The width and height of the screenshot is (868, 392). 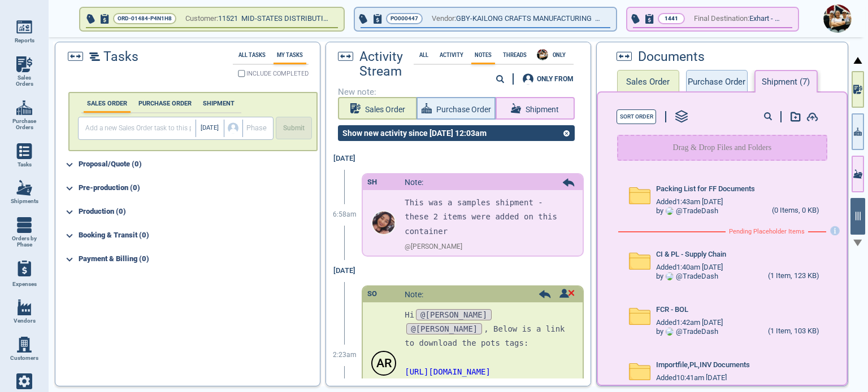 What do you see at coordinates (385, 110) in the screenshot?
I see `span: Sales Order` at bounding box center [385, 110].